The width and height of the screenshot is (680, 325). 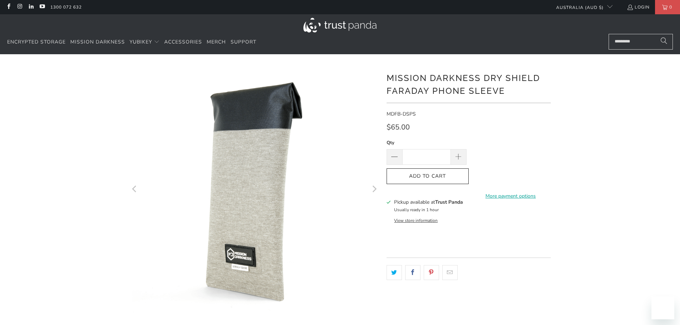 What do you see at coordinates (216, 42) in the screenshot?
I see `span: Merch` at bounding box center [216, 42].